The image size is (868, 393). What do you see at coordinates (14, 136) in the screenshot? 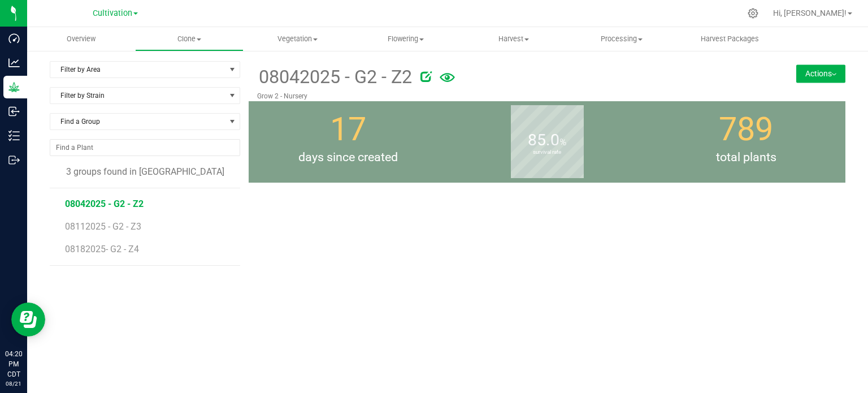
I see `inline-svg: Inventory` at bounding box center [14, 136].